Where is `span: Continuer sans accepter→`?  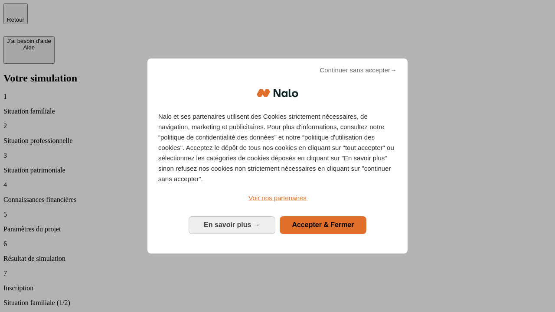 span: Continuer sans accepter→ is located at coordinates (358, 70).